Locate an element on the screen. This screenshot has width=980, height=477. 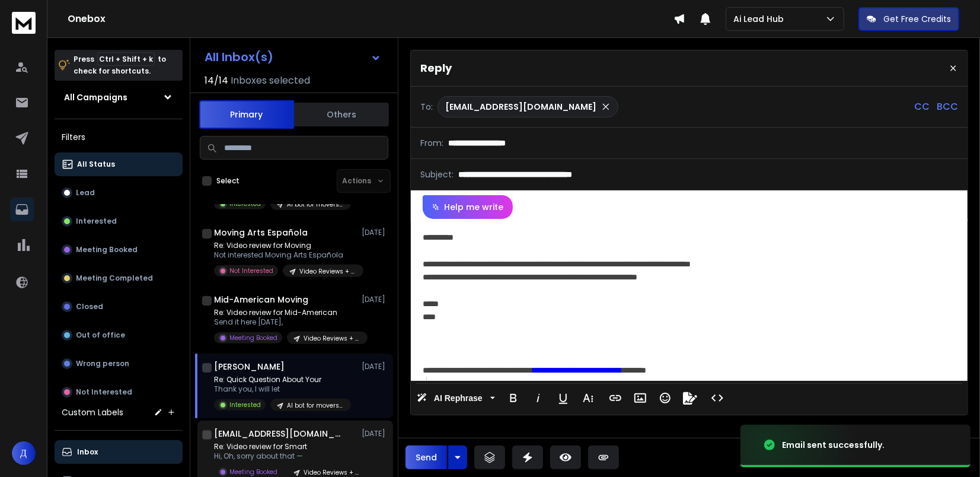
span: Ctrl + Shift + k is located at coordinates (126, 58).